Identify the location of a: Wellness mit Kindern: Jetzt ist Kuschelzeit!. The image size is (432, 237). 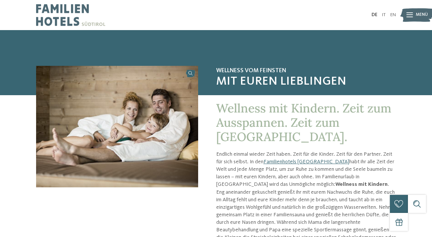
(117, 126).